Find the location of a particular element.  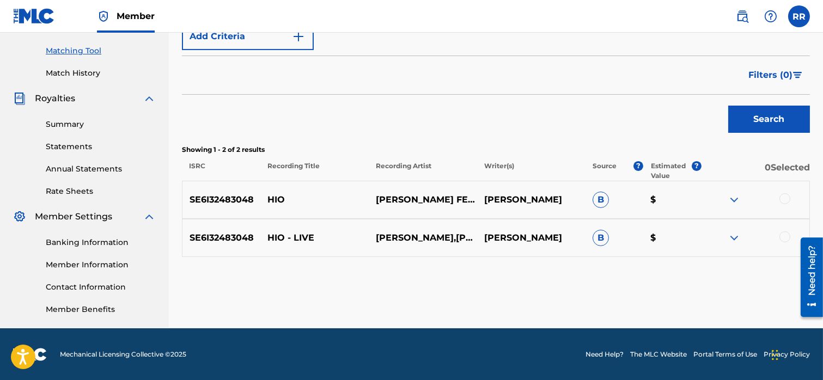

p: Recording Title is located at coordinates (314, 171).